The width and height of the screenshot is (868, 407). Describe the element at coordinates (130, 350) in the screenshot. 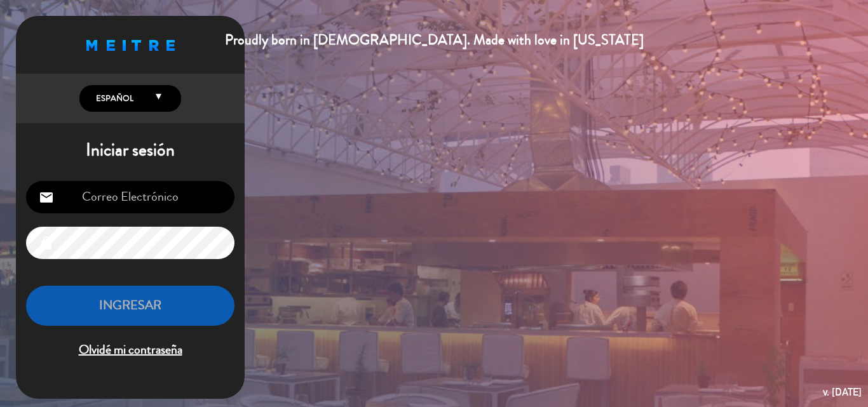

I see `span: Olvidé mi contraseña` at that location.